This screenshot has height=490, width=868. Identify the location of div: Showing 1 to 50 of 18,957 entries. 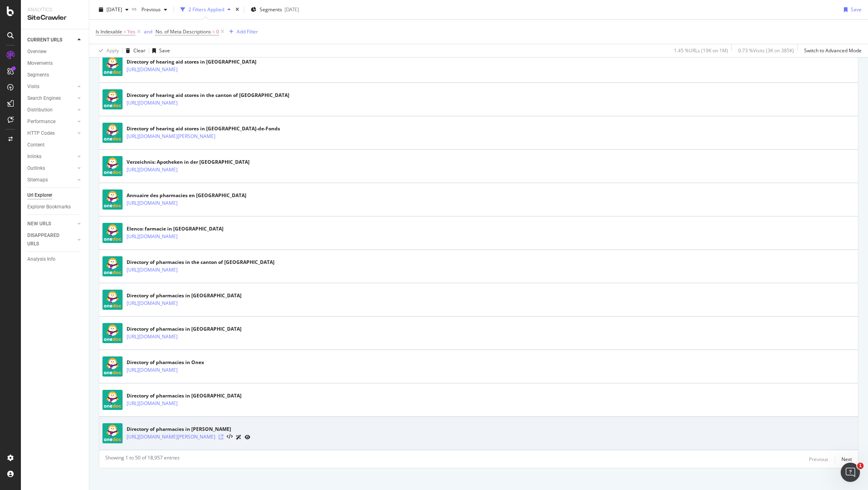
(142, 459).